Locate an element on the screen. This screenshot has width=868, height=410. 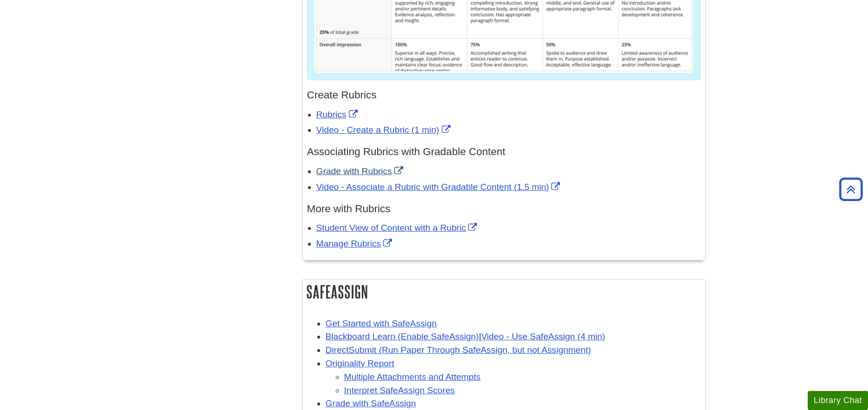
a: DirectSubmit (Run Paper Through SafeAssign, but not Assignment) is located at coordinates (458, 350).